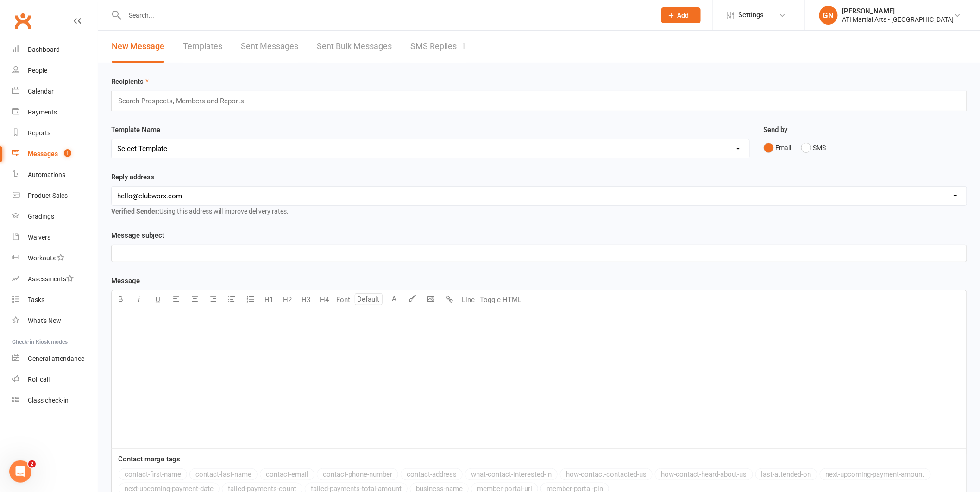  Describe the element at coordinates (54, 91) in the screenshot. I see `a: Calendar` at that location.